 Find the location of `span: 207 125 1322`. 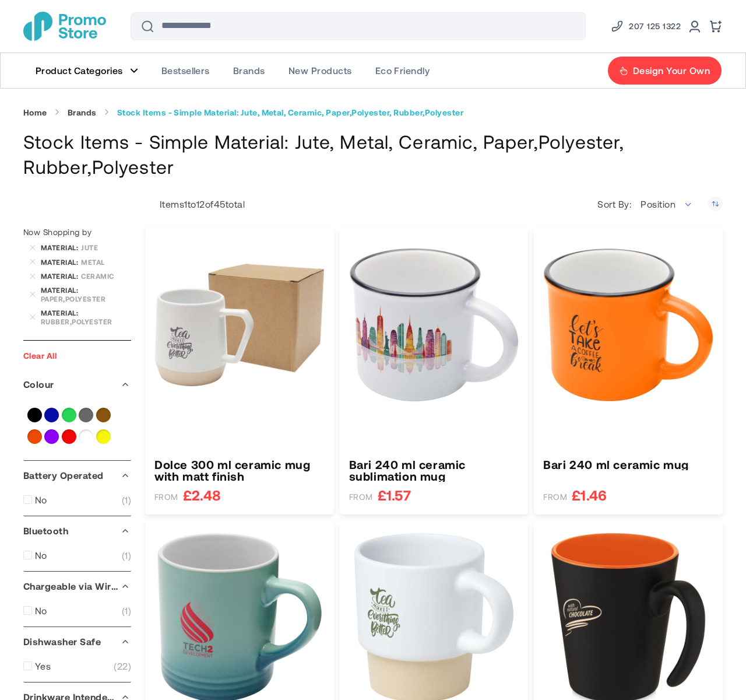

span: 207 125 1322 is located at coordinates (655, 26).